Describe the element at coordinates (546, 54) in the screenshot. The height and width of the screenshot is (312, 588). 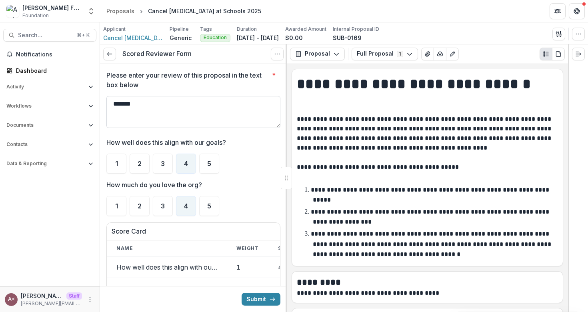
I see `button: Plaintext view` at that location.